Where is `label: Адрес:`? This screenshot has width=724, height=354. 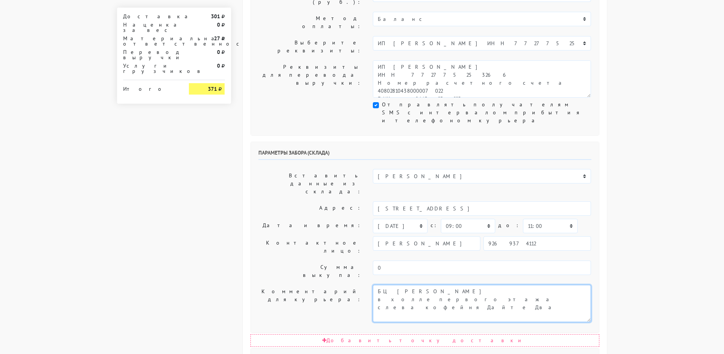 label: Адрес: is located at coordinates (310, 209).